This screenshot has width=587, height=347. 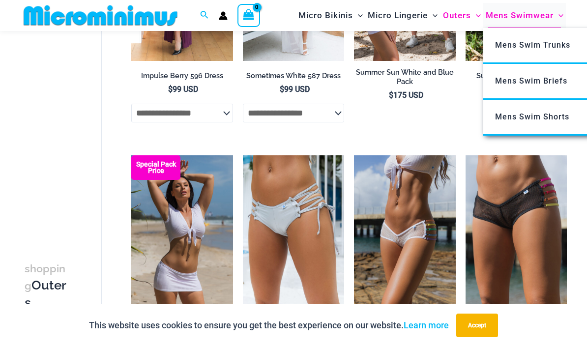 What do you see at coordinates (516, 76) in the screenshot?
I see `h2: Summer Sun Blue Pack` at bounding box center [516, 76].